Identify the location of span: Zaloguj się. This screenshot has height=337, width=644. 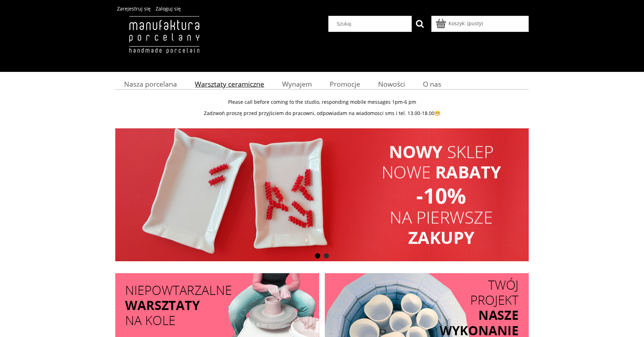
(168, 8).